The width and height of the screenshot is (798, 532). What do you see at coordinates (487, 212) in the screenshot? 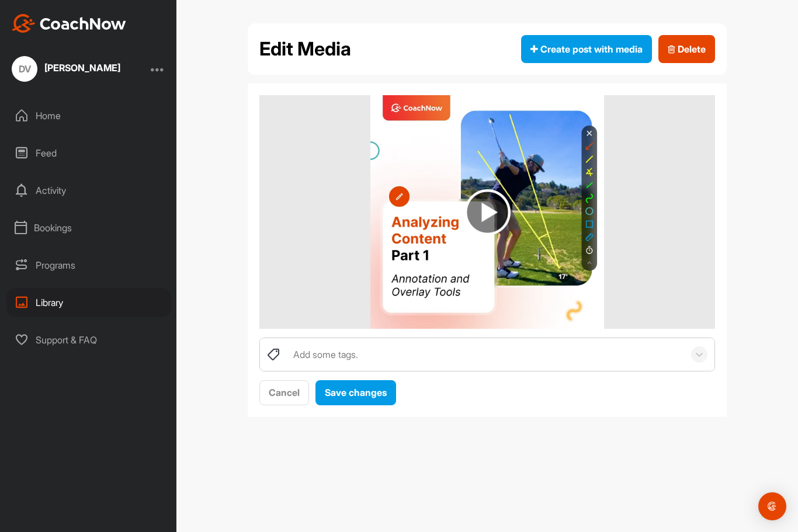
I see `img: media` at bounding box center [487, 212].